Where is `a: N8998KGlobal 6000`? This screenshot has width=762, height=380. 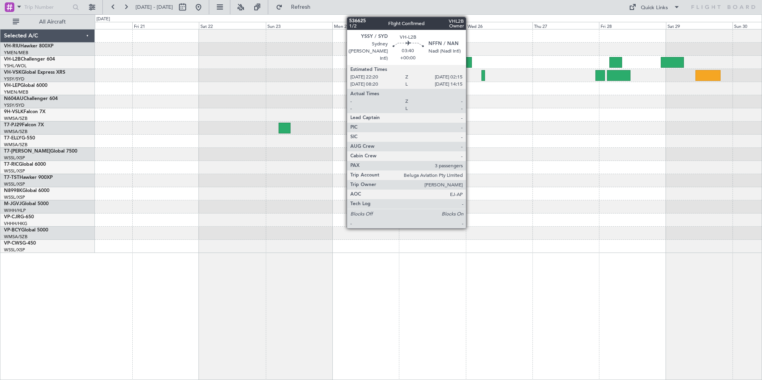 a: N8998KGlobal 6000 is located at coordinates (27, 191).